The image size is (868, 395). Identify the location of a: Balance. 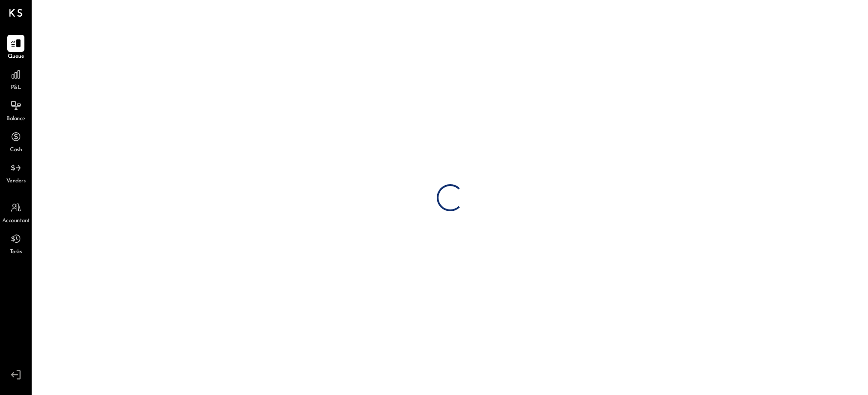
(16, 110).